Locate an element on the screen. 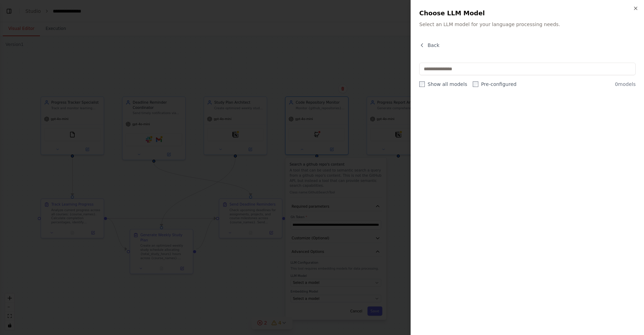 The width and height of the screenshot is (644, 335). button: Back is located at coordinates (429, 45).